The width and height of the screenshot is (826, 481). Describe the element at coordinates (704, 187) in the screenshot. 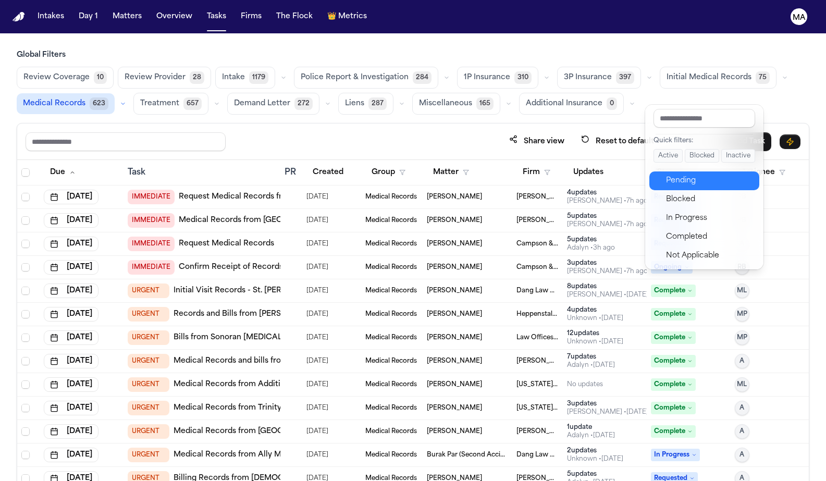

I see `div: Status` at that location.